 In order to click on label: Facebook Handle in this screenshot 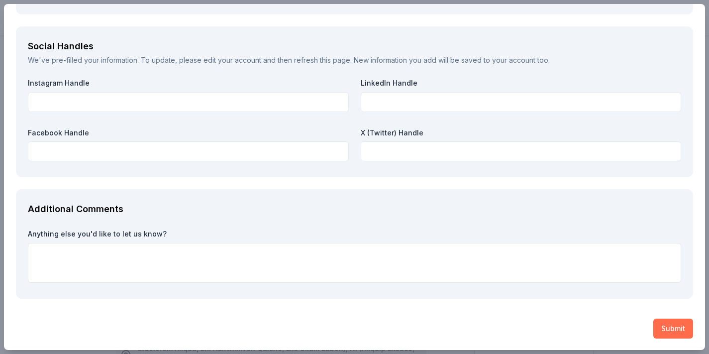, I will do `click(188, 133)`.